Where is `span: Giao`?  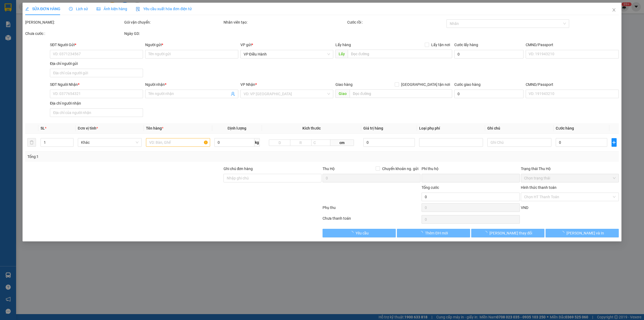
span: Giao is located at coordinates (343, 94).